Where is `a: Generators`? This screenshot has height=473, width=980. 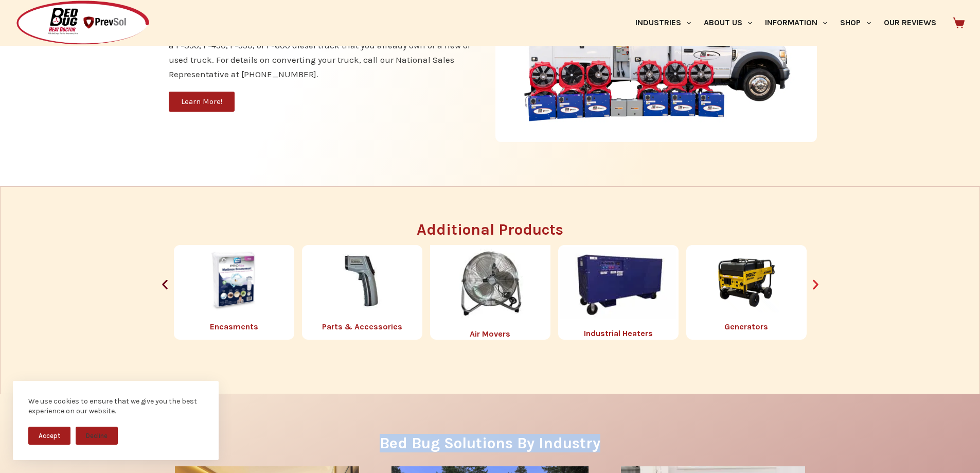
a: Generators is located at coordinates (745, 327).